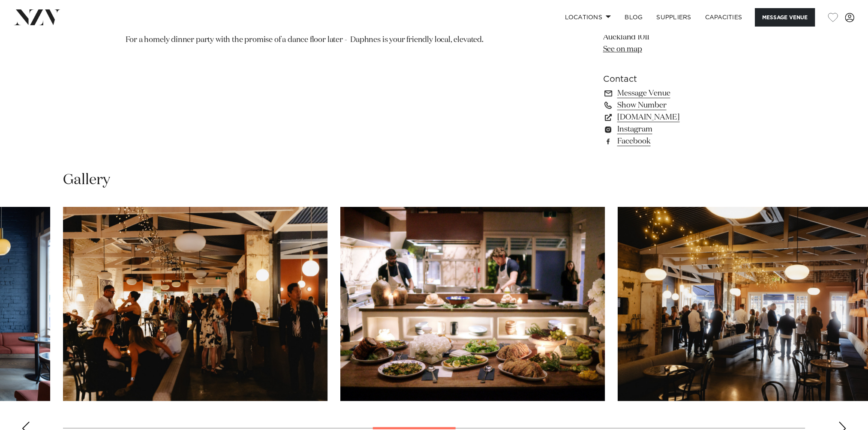  I want to click on swiper-slide: 11 / 24, so click(195, 304).